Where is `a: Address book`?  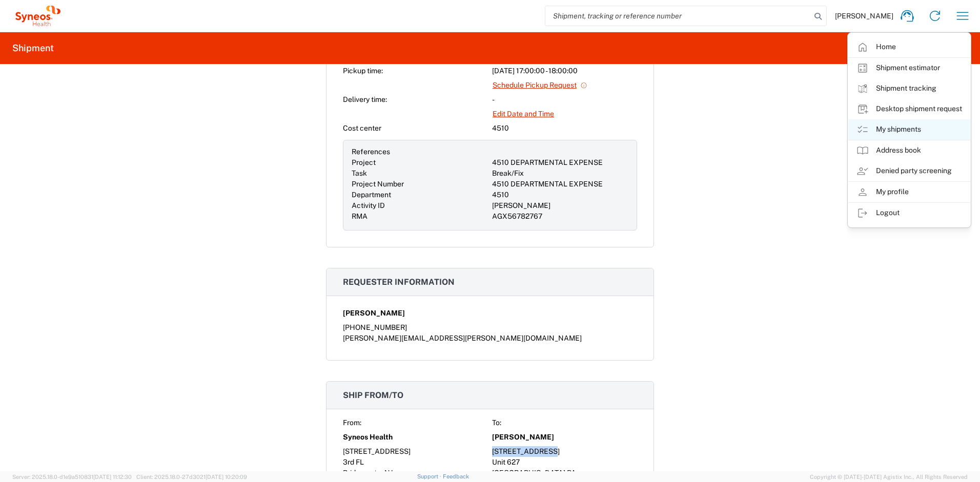 a: Address book is located at coordinates (909, 151).